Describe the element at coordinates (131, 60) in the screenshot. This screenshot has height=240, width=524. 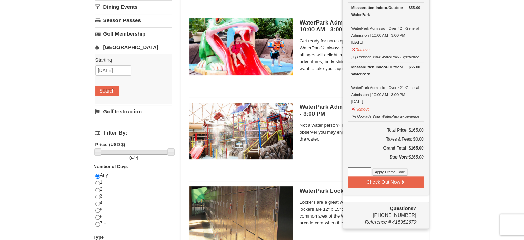
I see `label: Starting` at that location.